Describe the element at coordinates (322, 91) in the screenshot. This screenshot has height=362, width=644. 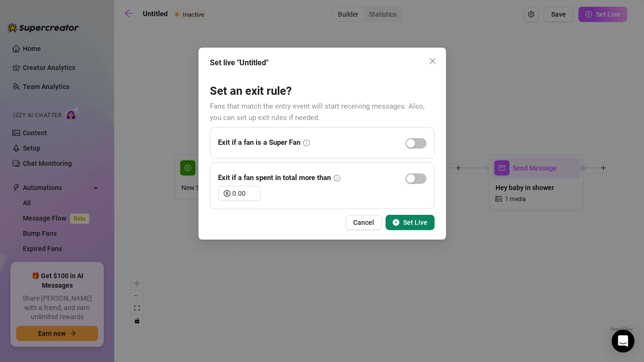
I see `h3: Set an exit rule?` at that location.